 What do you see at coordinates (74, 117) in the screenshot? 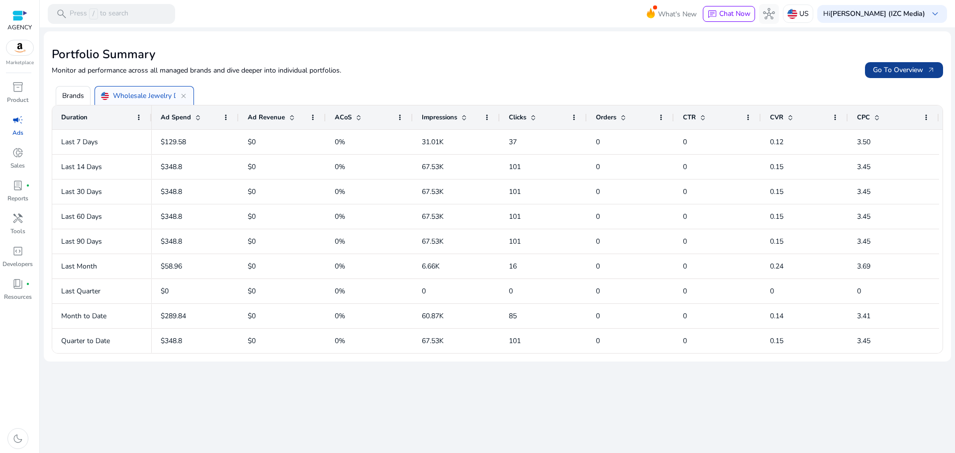
I see `span: Duration` at bounding box center [74, 117].